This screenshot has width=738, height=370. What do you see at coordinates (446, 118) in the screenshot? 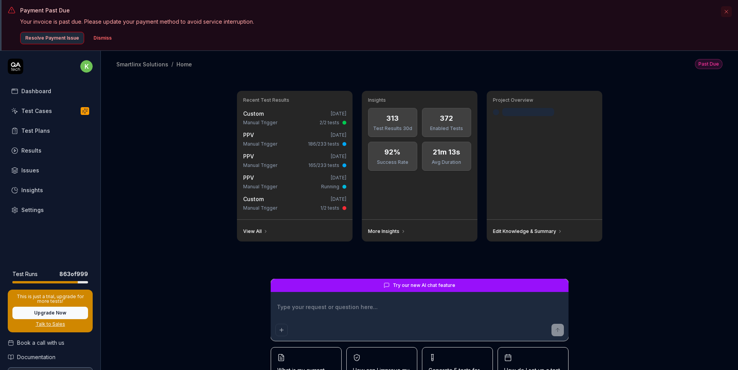
I see `div: 372` at bounding box center [446, 118].